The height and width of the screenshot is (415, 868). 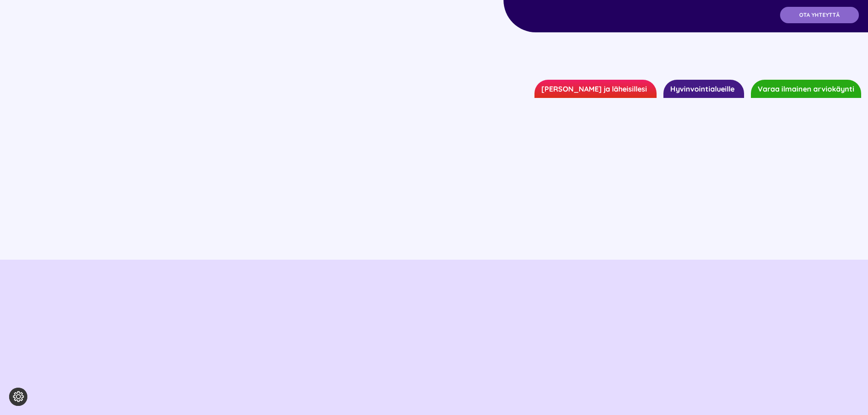 What do you see at coordinates (18, 397) in the screenshot?
I see `button: Evästeasetukset` at bounding box center [18, 397].